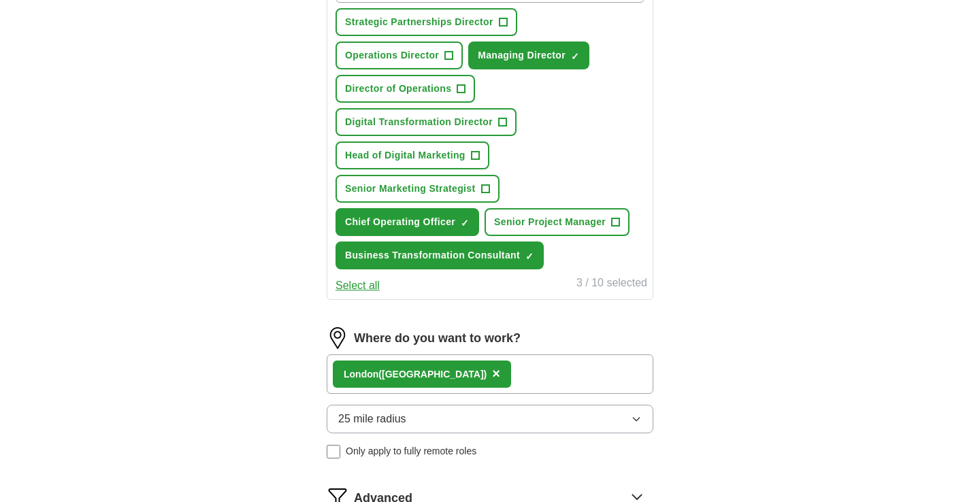 This screenshot has width=980, height=502. I want to click on span: Digital Transformation Director, so click(419, 122).